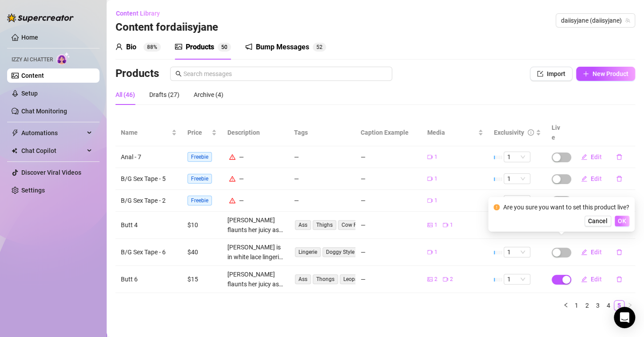 The height and width of the screenshot is (337, 644). Describe the element at coordinates (608, 305) in the screenshot. I see `a: 4` at that location.